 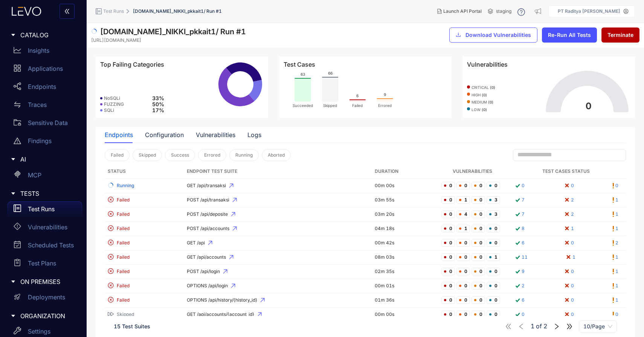 What do you see at coordinates (405, 272) in the screenshot?
I see `td: 02m 35s` at bounding box center [405, 272].